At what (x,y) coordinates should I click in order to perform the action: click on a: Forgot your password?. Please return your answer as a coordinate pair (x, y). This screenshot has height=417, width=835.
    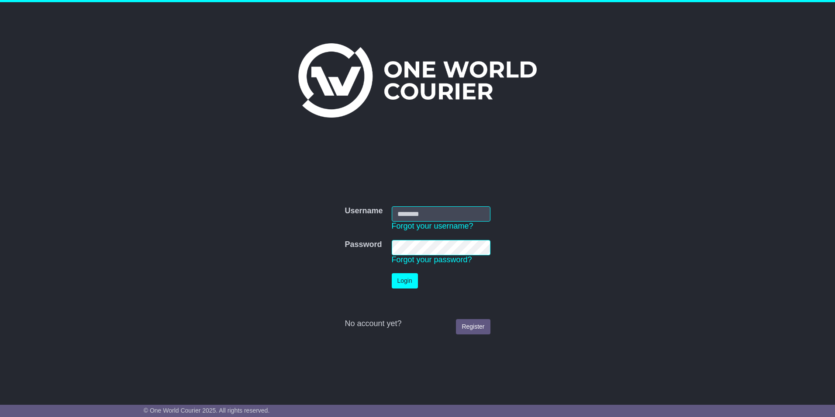
    Looking at the image, I should click on (432, 259).